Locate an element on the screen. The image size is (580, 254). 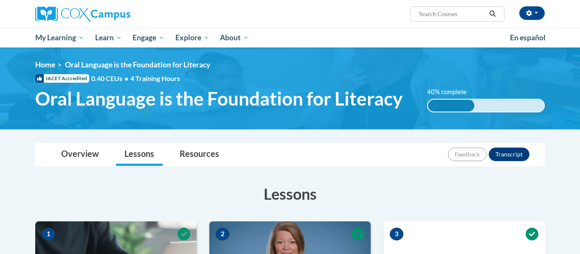
a: Overview is located at coordinates (80, 155).